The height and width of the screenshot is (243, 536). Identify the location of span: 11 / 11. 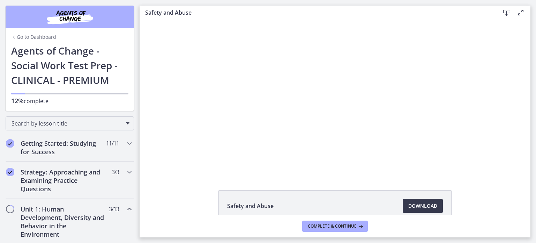
(112, 143).